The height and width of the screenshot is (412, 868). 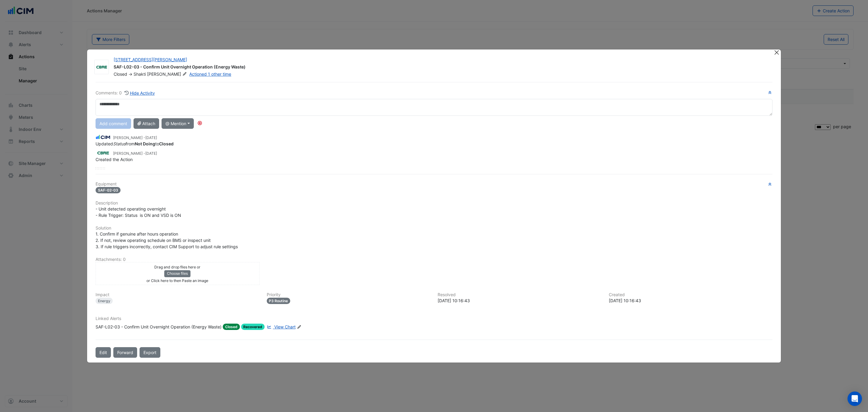 What do you see at coordinates (125, 352) in the screenshot?
I see `button: Forward` at bounding box center [125, 352].